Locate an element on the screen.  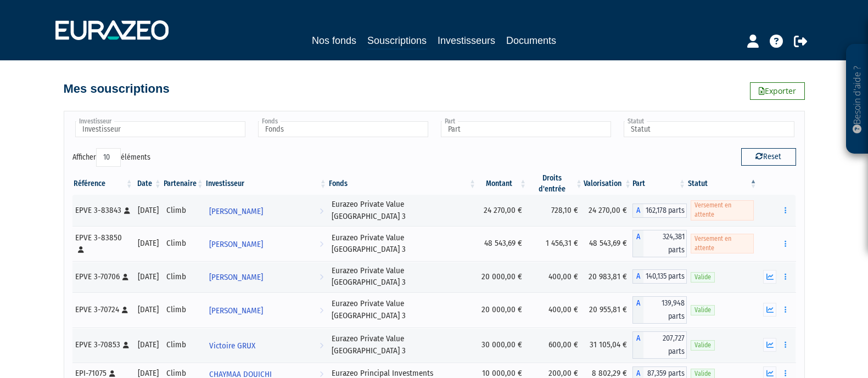
th: Valorisation: activer pour trier la colonne par ordre croissant is located at coordinates (608, 184).